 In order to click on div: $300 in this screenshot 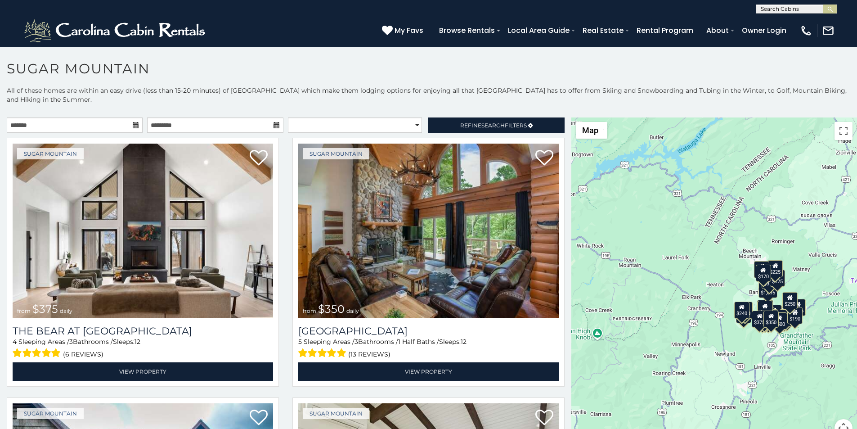, I will do `click(765, 309)`.